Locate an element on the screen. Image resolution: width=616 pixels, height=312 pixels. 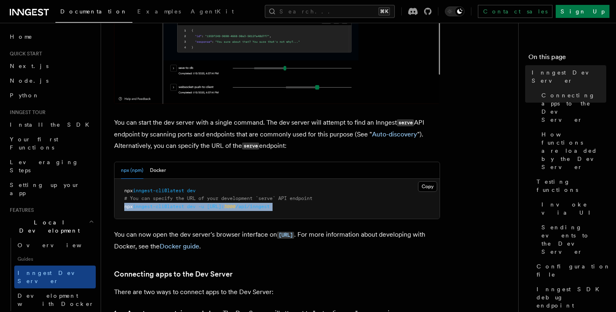
span: Quick start is located at coordinates (24, 54).